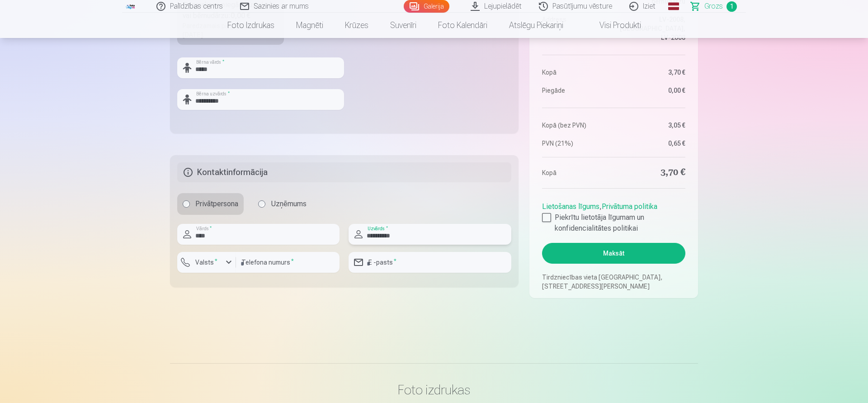  Describe the element at coordinates (251, 25) in the screenshot. I see `a: Foto izdrukas` at that location.